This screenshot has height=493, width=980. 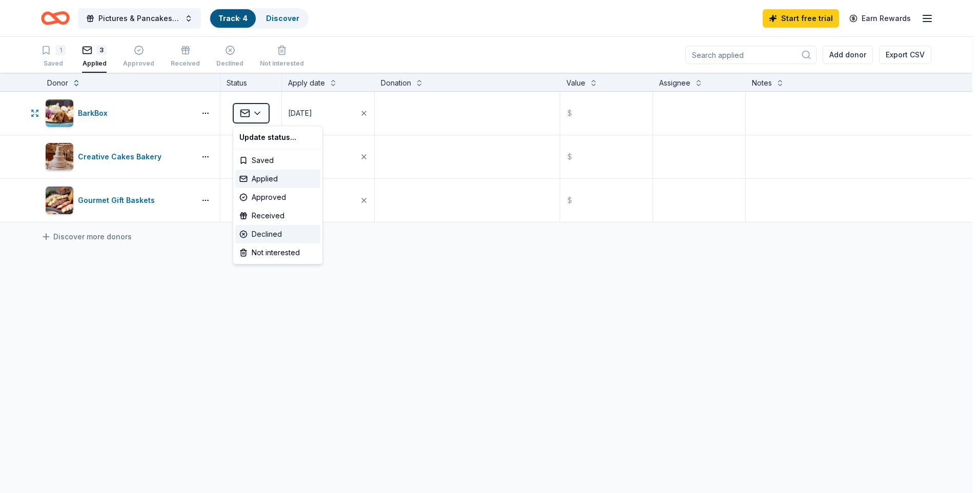 I want to click on div: Received, so click(x=278, y=216).